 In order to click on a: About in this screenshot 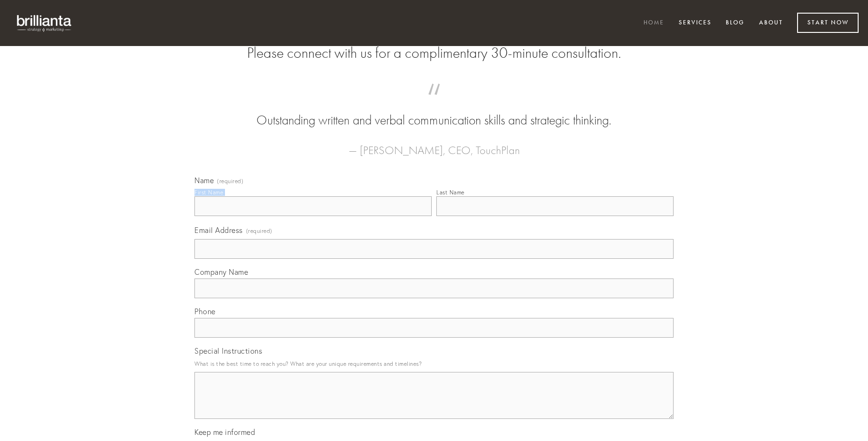, I will do `click(771, 23)`.